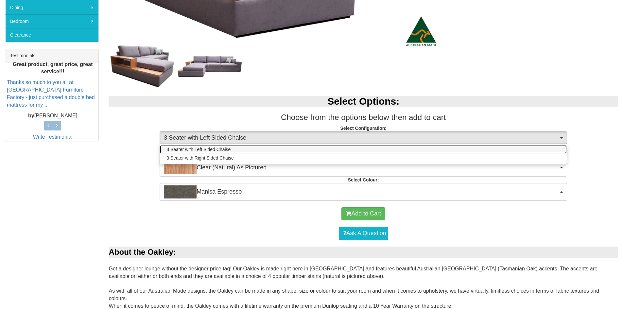 The height and width of the screenshot is (309, 623). What do you see at coordinates (363, 214) in the screenshot?
I see `button: Add to Cart` at bounding box center [363, 214].